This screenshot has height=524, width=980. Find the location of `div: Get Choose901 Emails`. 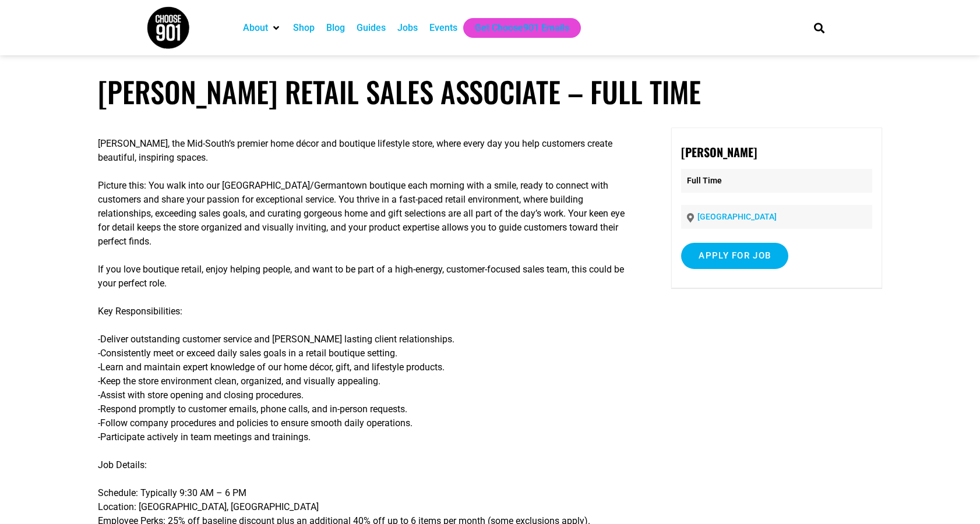

div: Get Choose901 Emails is located at coordinates (522, 28).